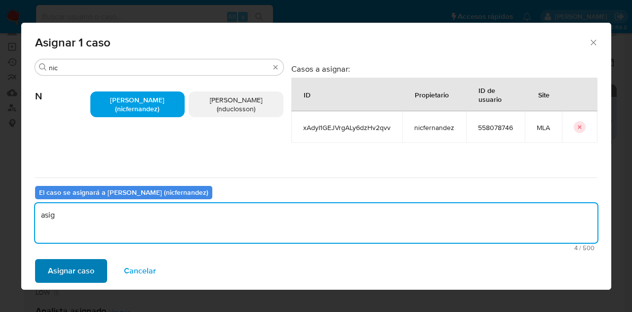 The image size is (632, 312). I want to click on div: Propietario, so click(432, 94).